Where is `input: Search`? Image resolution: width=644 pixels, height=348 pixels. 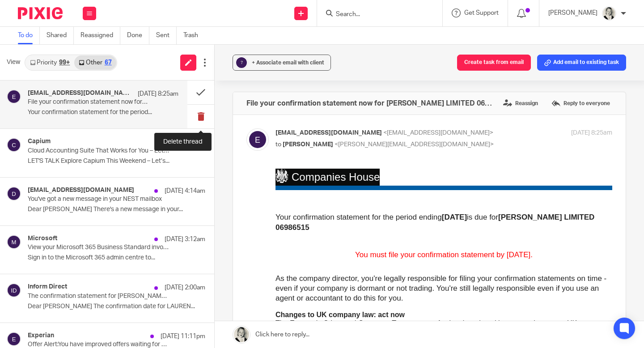
input: Search is located at coordinates (375, 15).